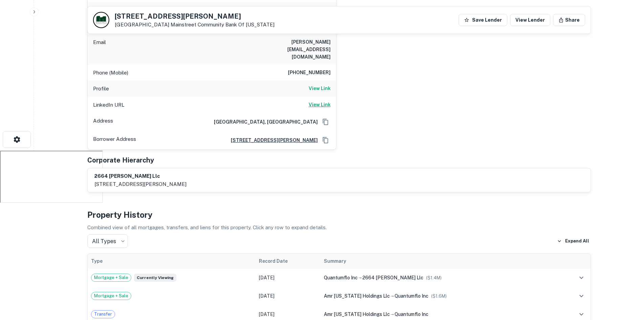 The image size is (644, 320). Describe the element at coordinates (339, 215) in the screenshot. I see `h4: Property History` at that location.